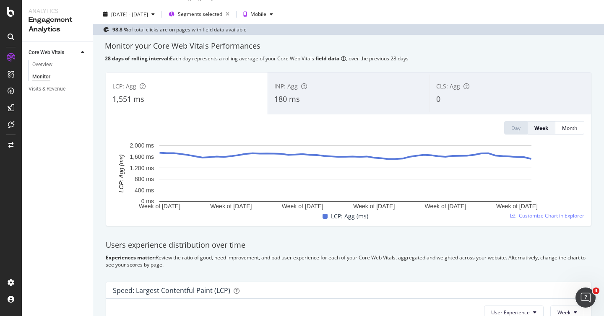  What do you see at coordinates (121, 173) in the screenshot?
I see `text: LCP: Agg (ms)` at bounding box center [121, 173].